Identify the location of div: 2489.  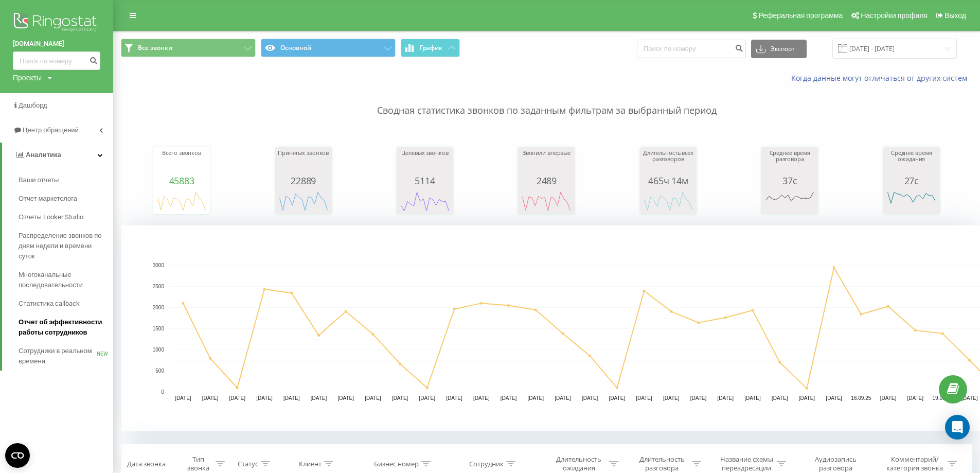
(546, 181).